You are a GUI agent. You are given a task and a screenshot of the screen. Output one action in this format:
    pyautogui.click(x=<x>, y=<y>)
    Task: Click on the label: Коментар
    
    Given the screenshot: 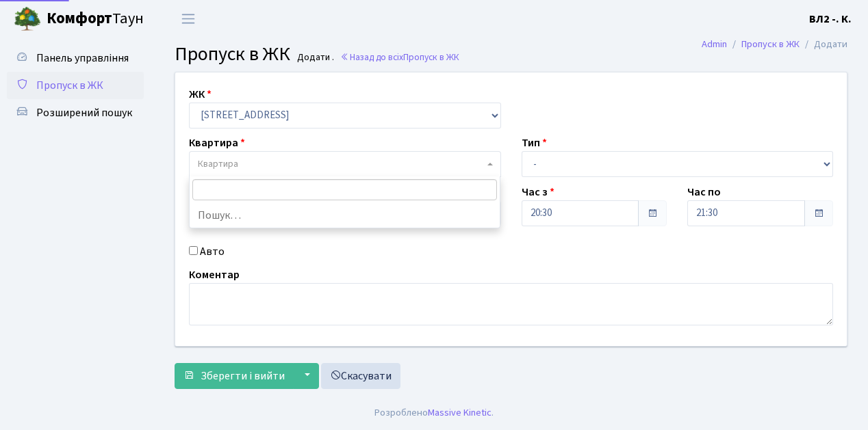 What is the action you would take?
    pyautogui.click(x=215, y=275)
    